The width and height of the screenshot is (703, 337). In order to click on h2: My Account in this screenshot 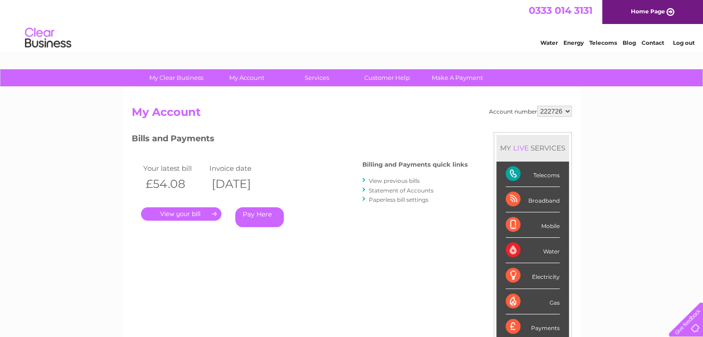, I will do `click(352, 115)`.